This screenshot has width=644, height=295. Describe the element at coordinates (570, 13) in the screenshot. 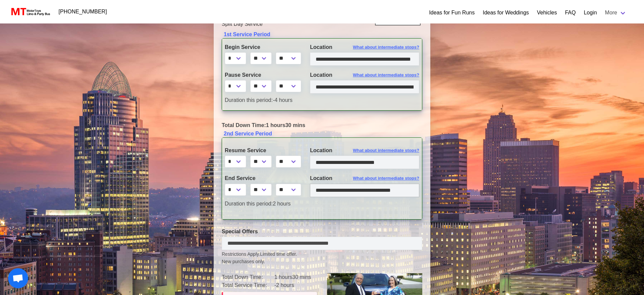

I see `a: FAQ` at that location.